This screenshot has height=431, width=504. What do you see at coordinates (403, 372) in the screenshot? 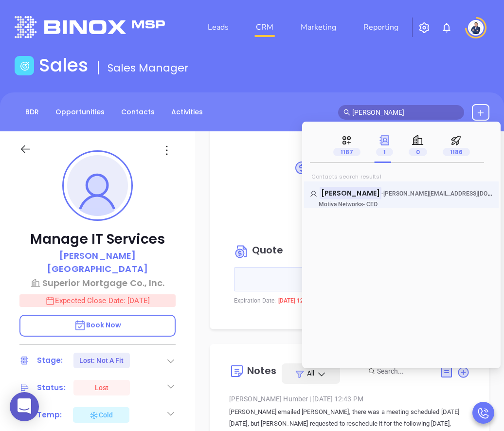
I see `input: Search...` at bounding box center [403, 372].